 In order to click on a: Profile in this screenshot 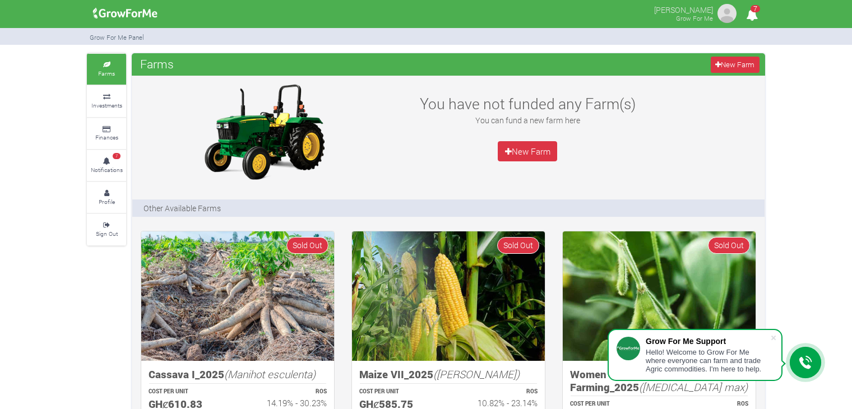, I will do `click(106, 197)`.